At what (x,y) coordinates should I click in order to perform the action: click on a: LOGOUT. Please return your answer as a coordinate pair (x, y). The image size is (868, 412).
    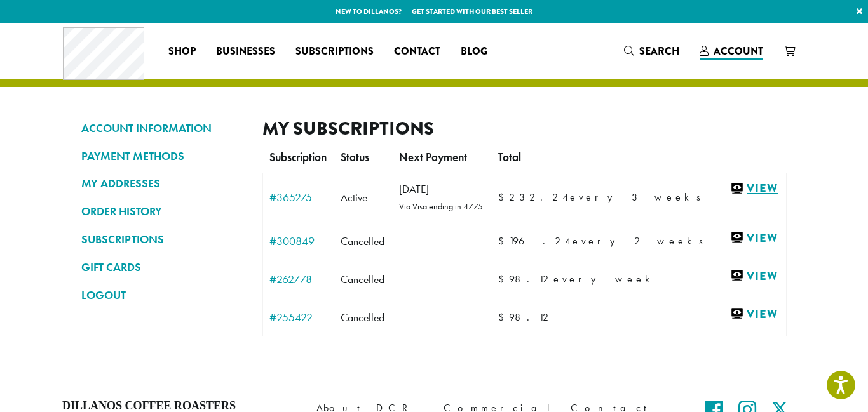
    Looking at the image, I should click on (162, 295).